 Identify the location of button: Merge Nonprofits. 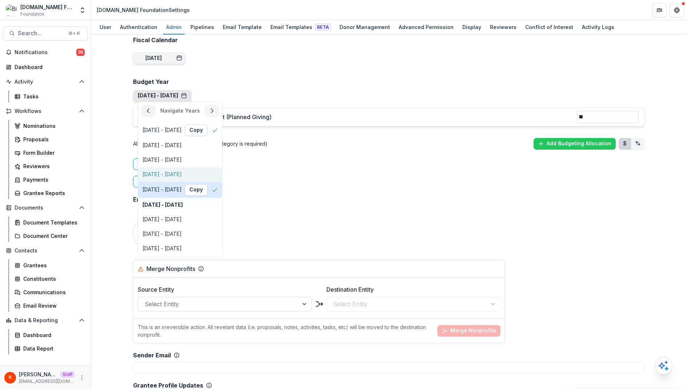
(469, 331).